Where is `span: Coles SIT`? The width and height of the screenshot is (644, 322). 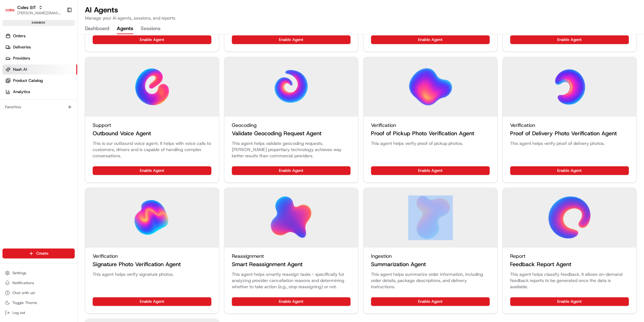
span: Coles SIT is located at coordinates (27, 8).